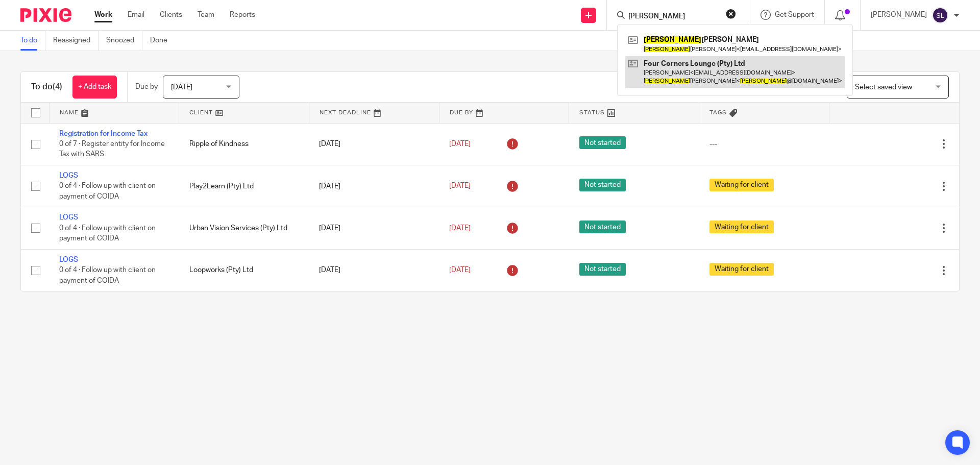  What do you see at coordinates (883, 87) in the screenshot?
I see `span: Select saved view` at bounding box center [883, 87].